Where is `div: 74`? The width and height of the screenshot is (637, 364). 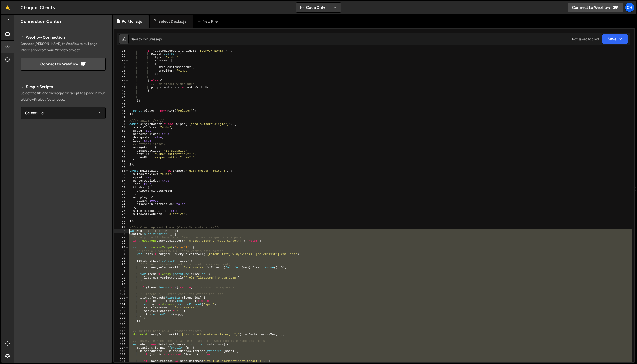
div: 74 is located at coordinates (122, 204).